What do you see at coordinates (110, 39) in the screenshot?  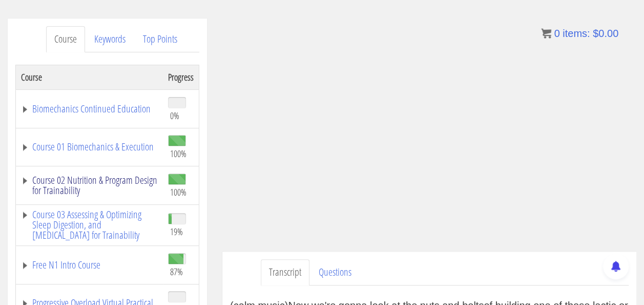 I see `a: Keywords` at bounding box center [110, 39].